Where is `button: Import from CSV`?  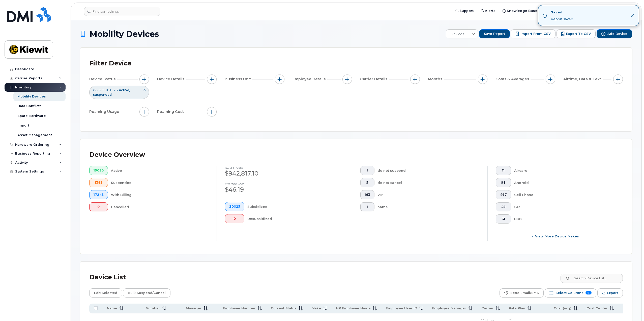 button: Import from CSV is located at coordinates (533, 34).